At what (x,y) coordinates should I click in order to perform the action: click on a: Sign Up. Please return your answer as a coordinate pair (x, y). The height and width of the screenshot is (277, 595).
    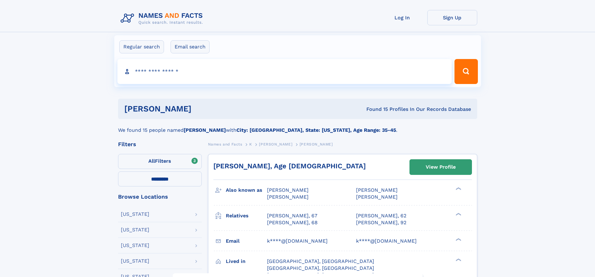
    Looking at the image, I should click on (452, 17).